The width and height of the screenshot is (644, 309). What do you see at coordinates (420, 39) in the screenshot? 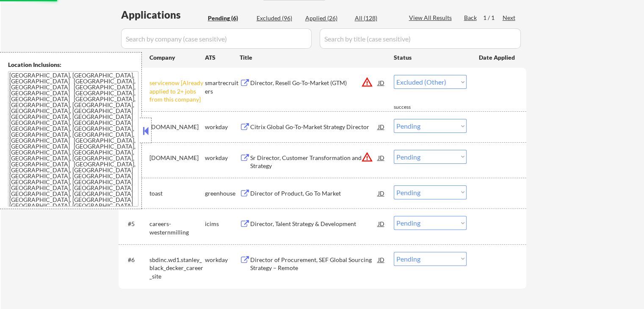
I see `input: Search by title (case sensitive)` at bounding box center [420, 39].